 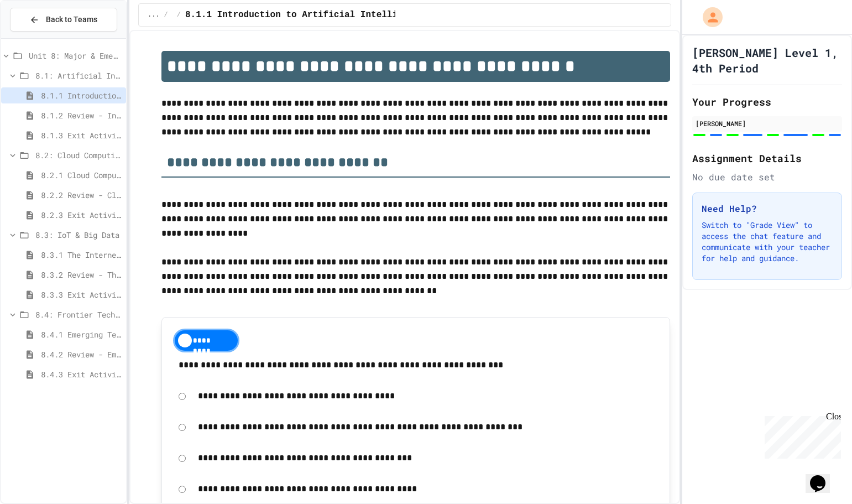 What do you see at coordinates (82, 254) in the screenshot?
I see `span: 8.3.1 The Internet of Things and Big Data: Our Connected Digital World` at bounding box center [82, 254].